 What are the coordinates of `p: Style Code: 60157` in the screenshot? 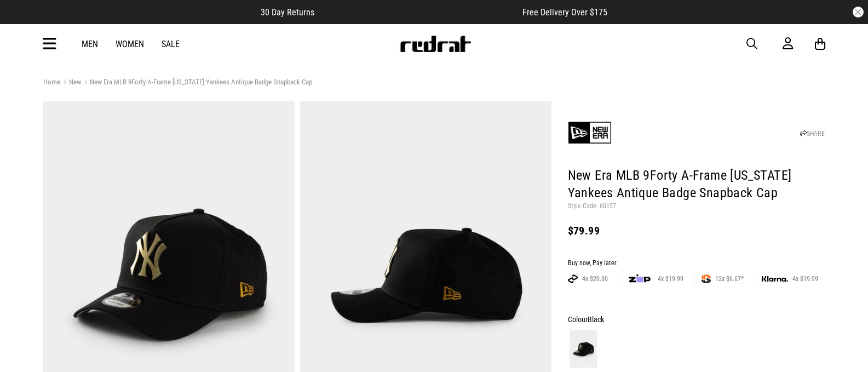 It's located at (697, 207).